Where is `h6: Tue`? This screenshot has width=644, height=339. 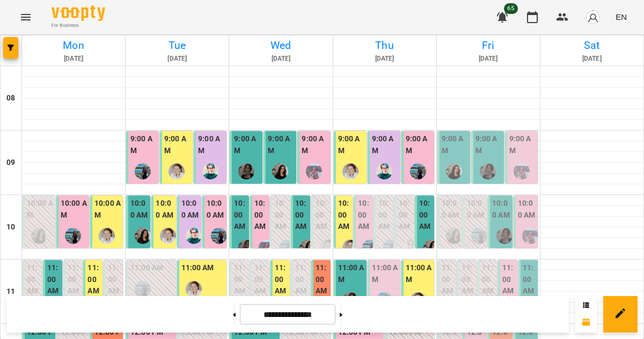 h6: Tue is located at coordinates (177, 45).